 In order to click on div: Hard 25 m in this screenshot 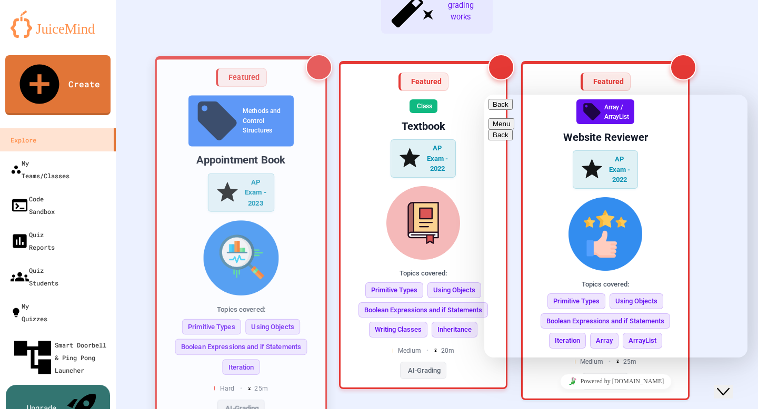, I will do `click(241, 389)`.